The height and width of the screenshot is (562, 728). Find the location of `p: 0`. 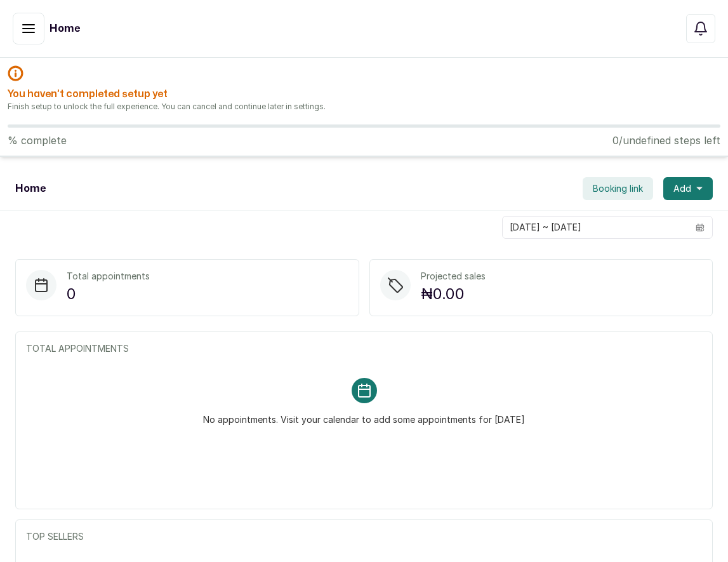

p: 0 is located at coordinates (108, 294).